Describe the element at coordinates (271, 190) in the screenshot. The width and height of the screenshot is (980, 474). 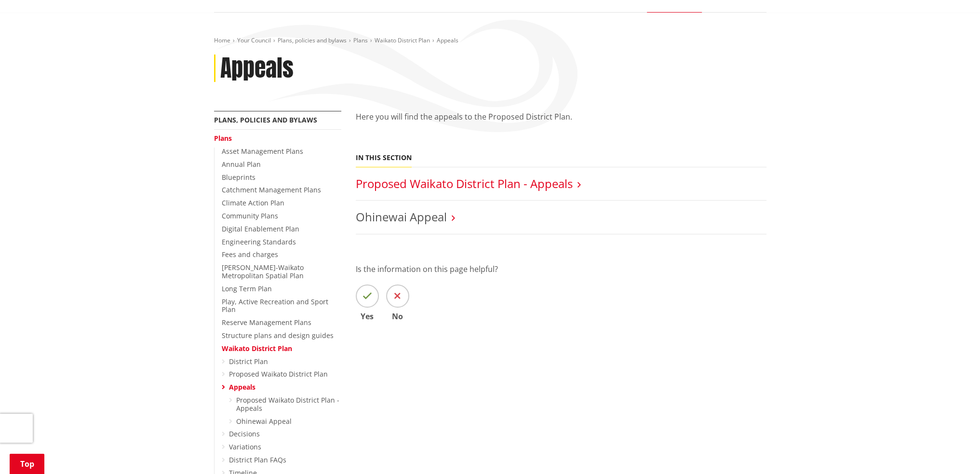
I see `a: Catchment Management Plans` at that location.